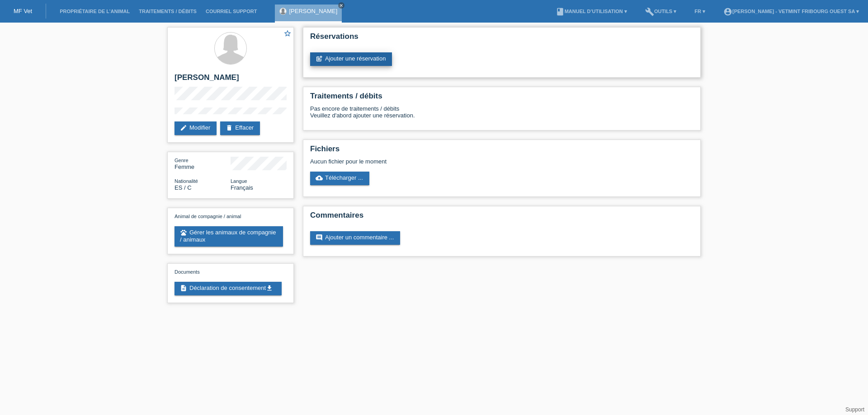 Image resolution: width=868 pixels, height=415 pixels. Describe the element at coordinates (23, 11) in the screenshot. I see `a: MF Vet` at that location.